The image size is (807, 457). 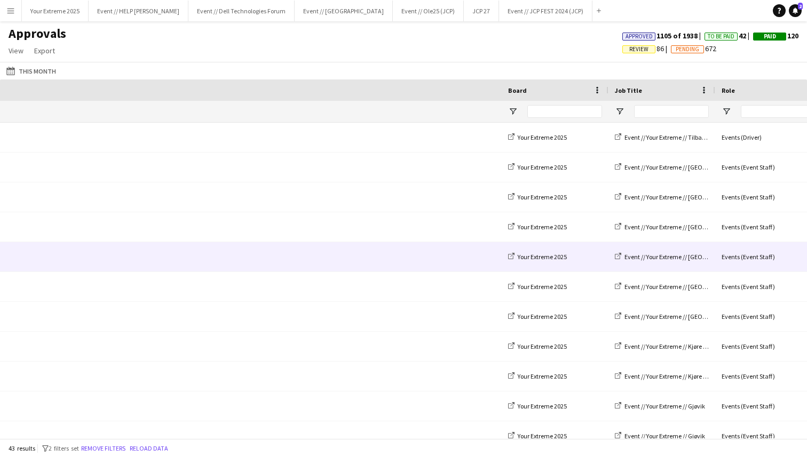 I want to click on span: Board, so click(x=517, y=90).